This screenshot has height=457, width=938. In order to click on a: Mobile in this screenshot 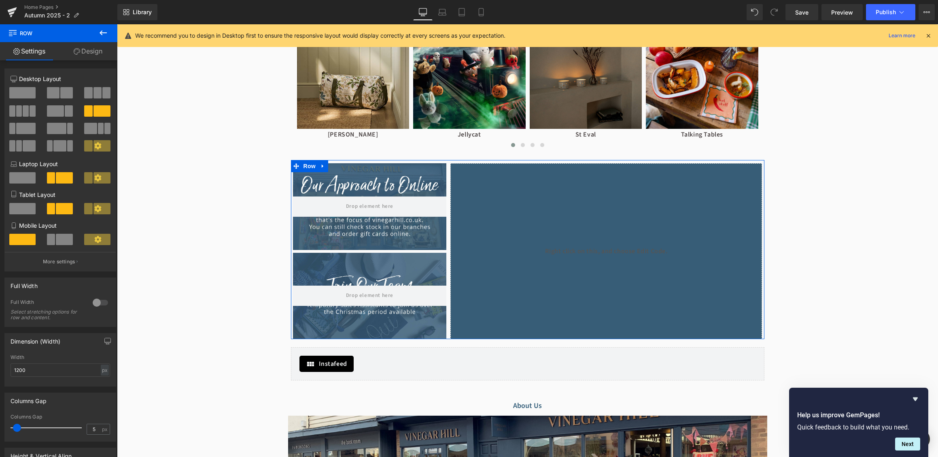, I will do `click(481, 12)`.